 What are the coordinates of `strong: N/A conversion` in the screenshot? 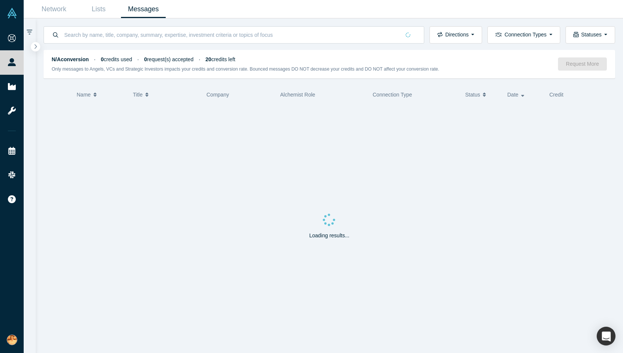 It's located at (70, 59).